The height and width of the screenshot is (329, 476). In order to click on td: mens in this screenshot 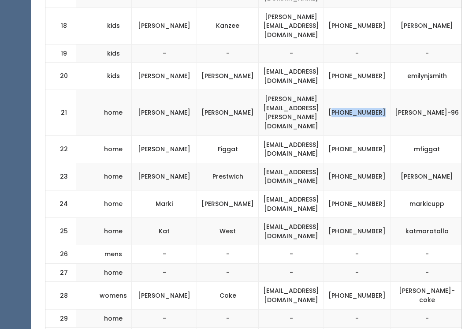, I will do `click(113, 255)`.